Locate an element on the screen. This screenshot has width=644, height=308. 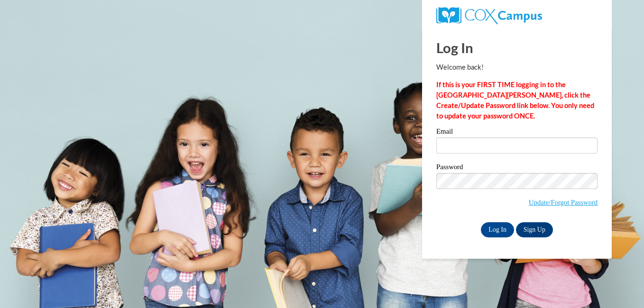
h1: Log In is located at coordinates (517, 48).